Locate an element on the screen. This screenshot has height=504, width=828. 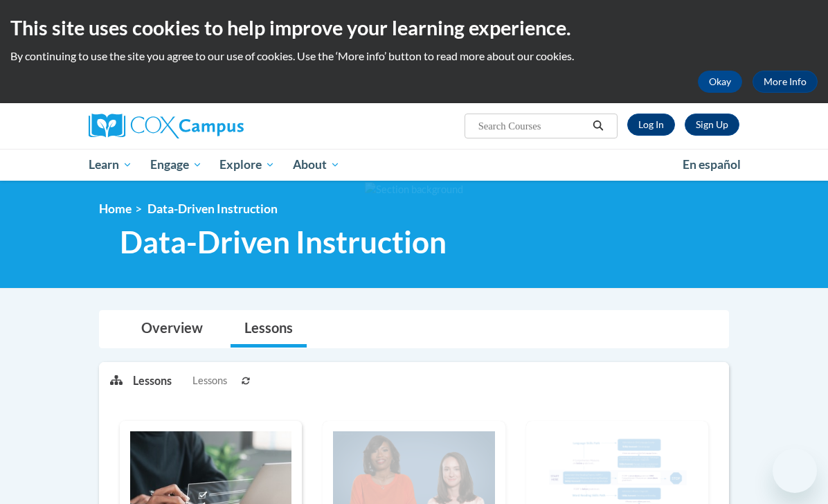
p: Lessons is located at coordinates (153, 381).